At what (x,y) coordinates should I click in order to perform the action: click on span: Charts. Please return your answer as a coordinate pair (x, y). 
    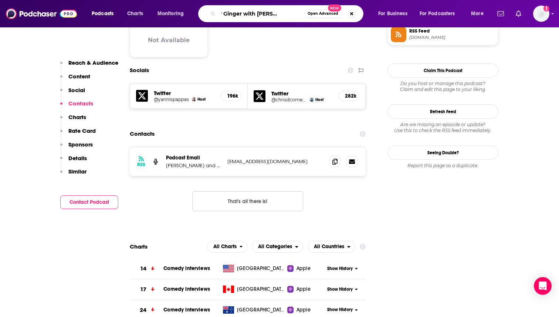
    Looking at the image, I should click on (135, 14).